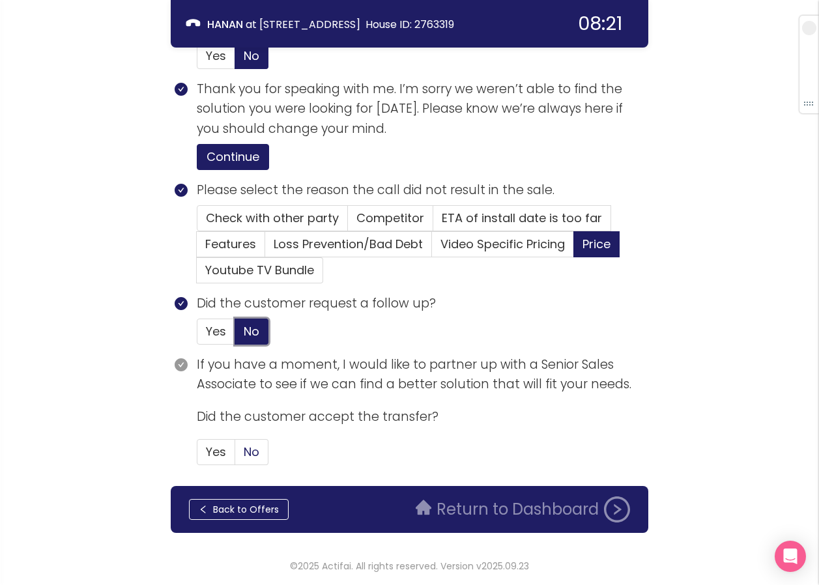 The height and width of the screenshot is (585, 819). Describe the element at coordinates (231, 244) in the screenshot. I see `span: Features` at that location.